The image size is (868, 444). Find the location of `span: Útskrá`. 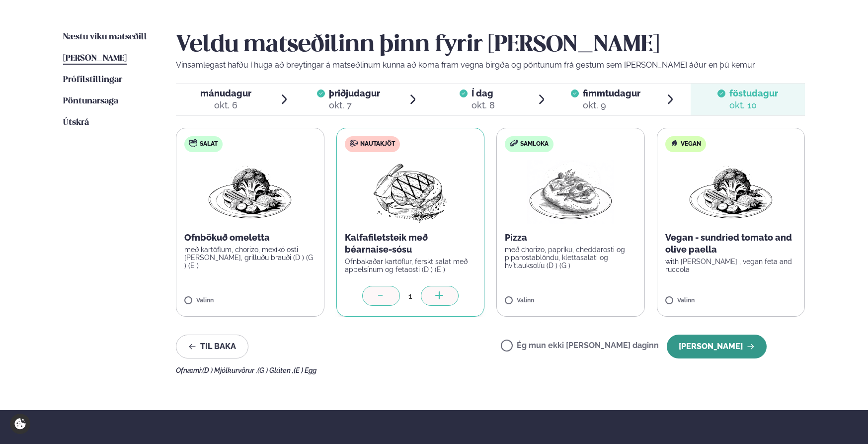

span: Útskrá is located at coordinates (76, 122).